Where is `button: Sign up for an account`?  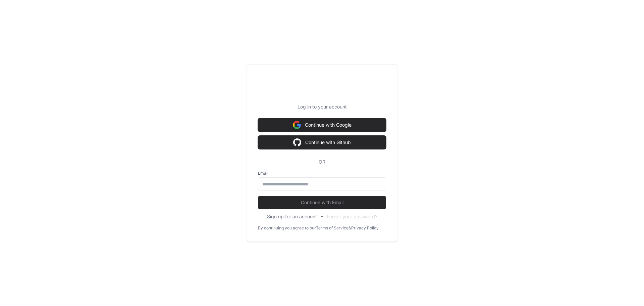 button: Sign up for an account is located at coordinates (292, 216).